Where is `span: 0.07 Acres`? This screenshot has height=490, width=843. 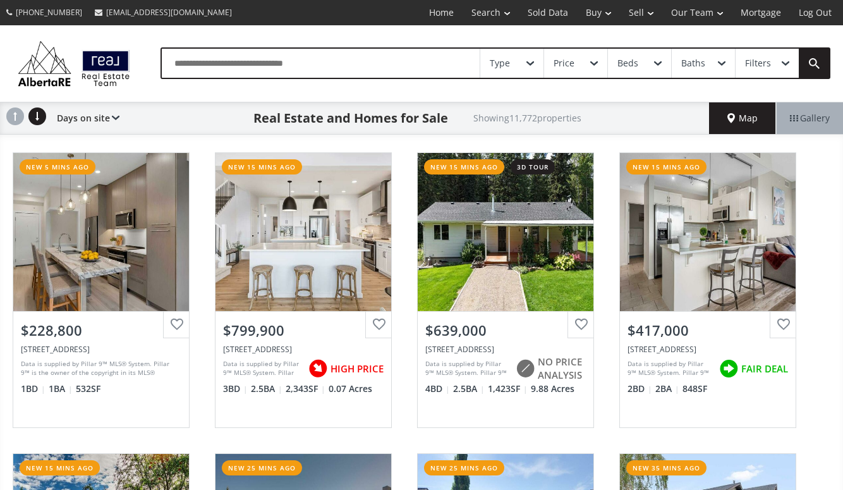 span: 0.07 Acres is located at coordinates (350, 389).